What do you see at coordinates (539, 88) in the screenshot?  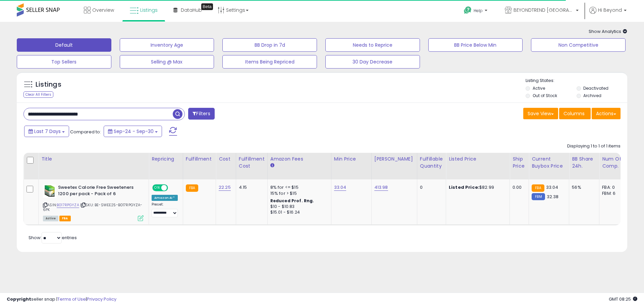 I see `label: Active` at bounding box center [539, 88].